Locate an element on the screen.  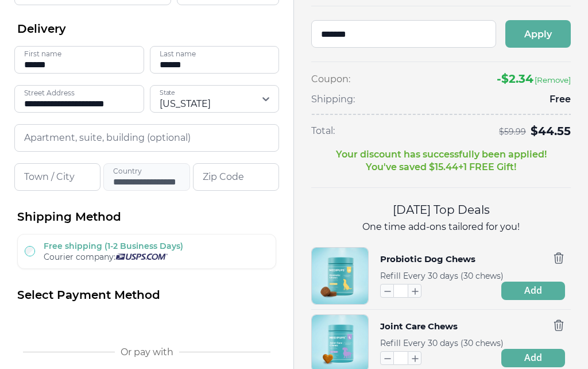
p: One time add-ons tailored for you! is located at coordinates (441, 227).